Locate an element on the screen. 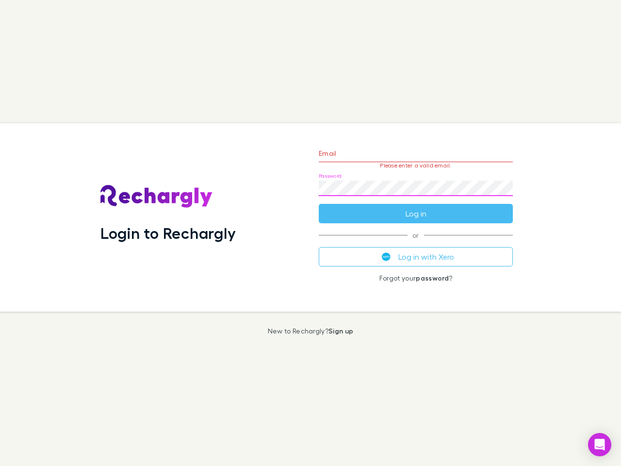 The width and height of the screenshot is (621, 466). p: New to Rechargly? is located at coordinates (310, 331).